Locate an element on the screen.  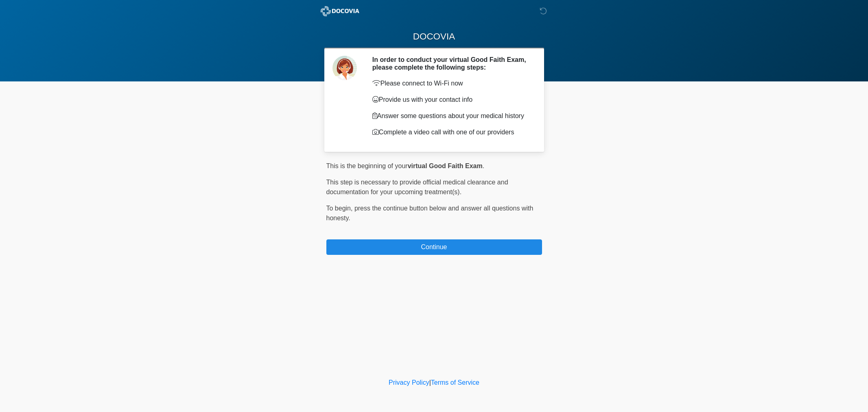
p: Answer some questions about your medical history is located at coordinates (451, 116).